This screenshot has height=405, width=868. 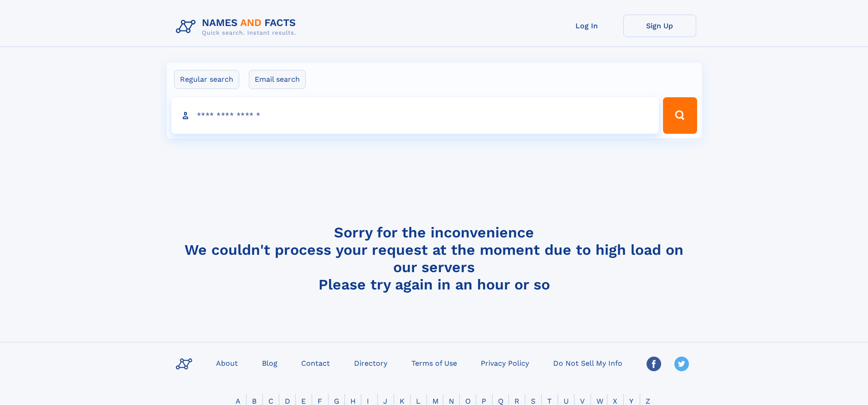 What do you see at coordinates (227, 362) in the screenshot?
I see `a: About` at bounding box center [227, 362].